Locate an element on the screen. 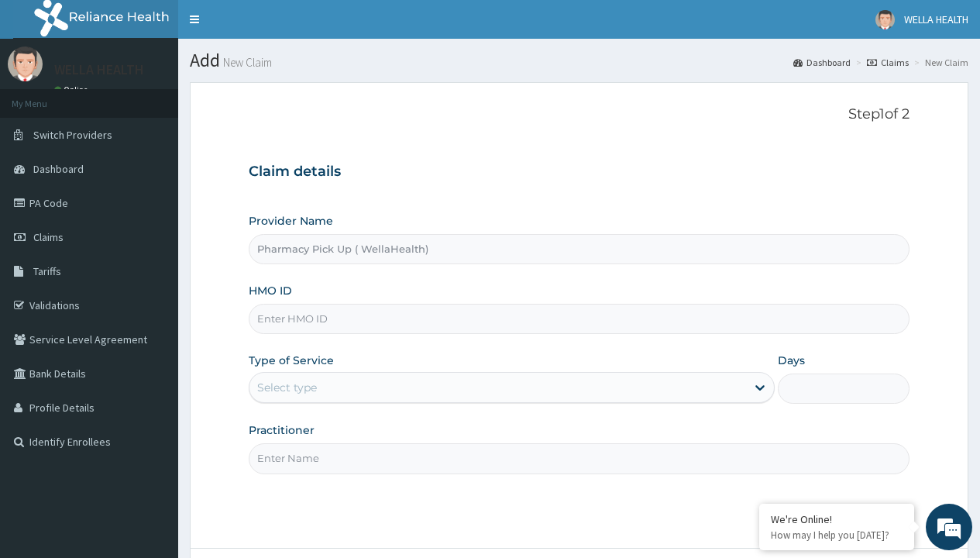 The height and width of the screenshot is (558, 980). span: Dashboard is located at coordinates (58, 169).